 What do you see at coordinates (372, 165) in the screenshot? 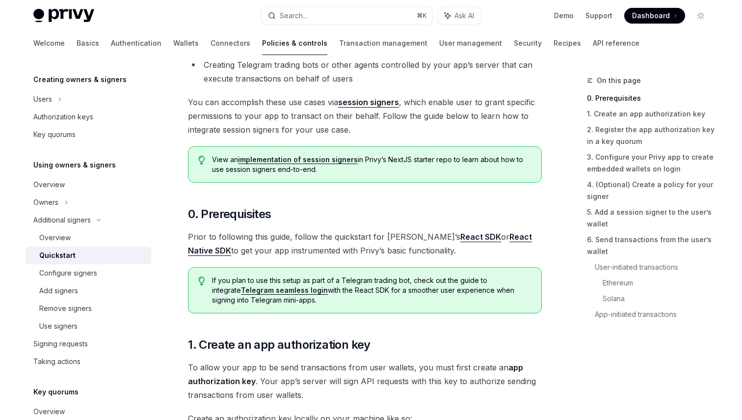
I see `span: View an in Privy’s NextJS starter repo to learn about how to use session signers end-to-end.` at bounding box center [372, 165].